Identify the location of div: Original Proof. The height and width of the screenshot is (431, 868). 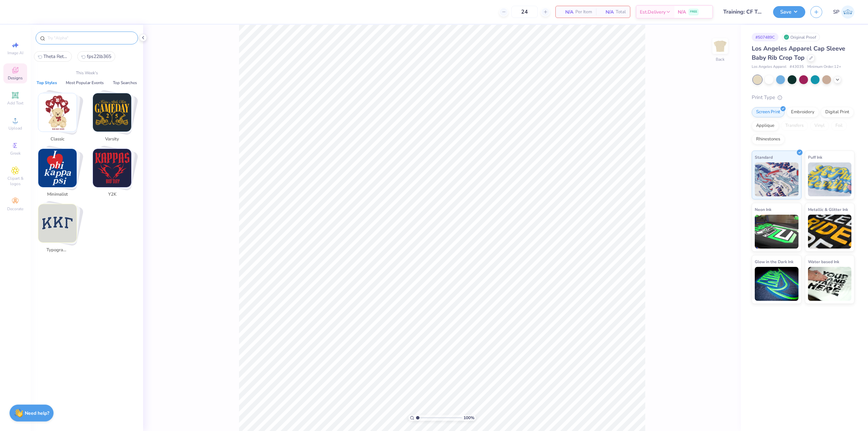
(801, 37).